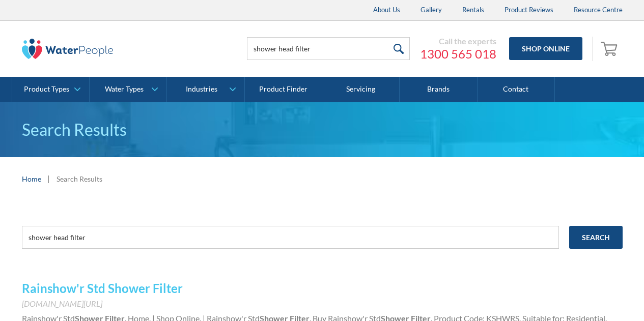 The height and width of the screenshot is (321, 644). What do you see at coordinates (458, 54) in the screenshot?
I see `a: 1300 565 018` at bounding box center [458, 54].